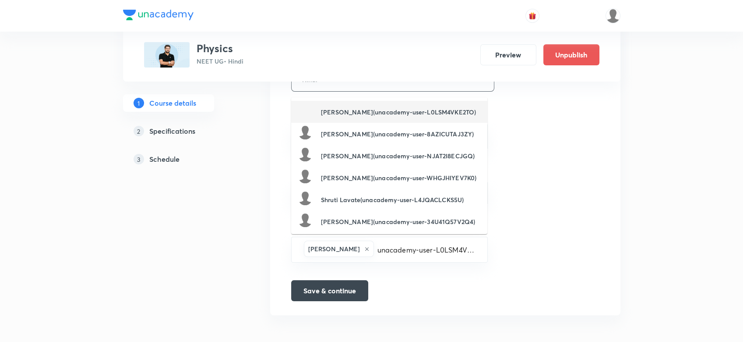 This screenshot has width=743, height=342. I want to click on a: Company Logo, so click(158, 16).